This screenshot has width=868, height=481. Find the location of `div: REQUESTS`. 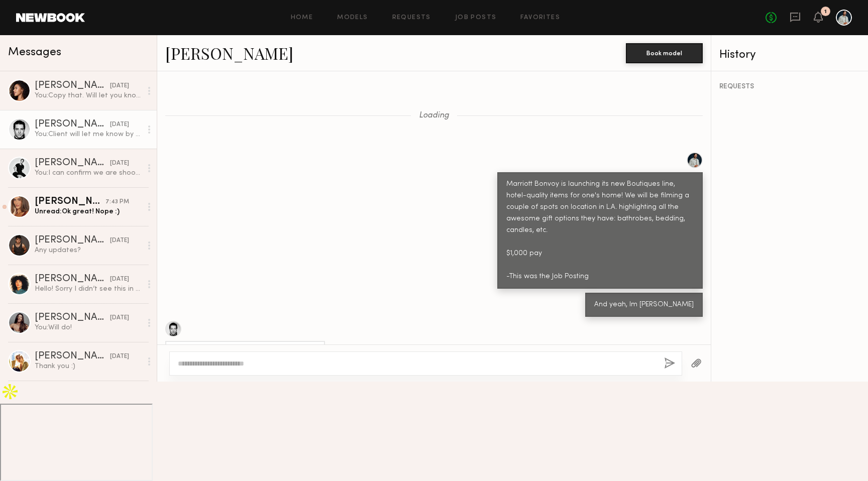

div: REQUESTS is located at coordinates (790, 87).